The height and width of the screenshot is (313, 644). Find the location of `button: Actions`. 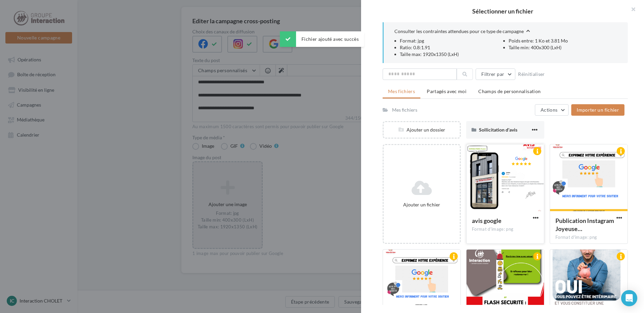

button: Actions is located at coordinates (552, 110).